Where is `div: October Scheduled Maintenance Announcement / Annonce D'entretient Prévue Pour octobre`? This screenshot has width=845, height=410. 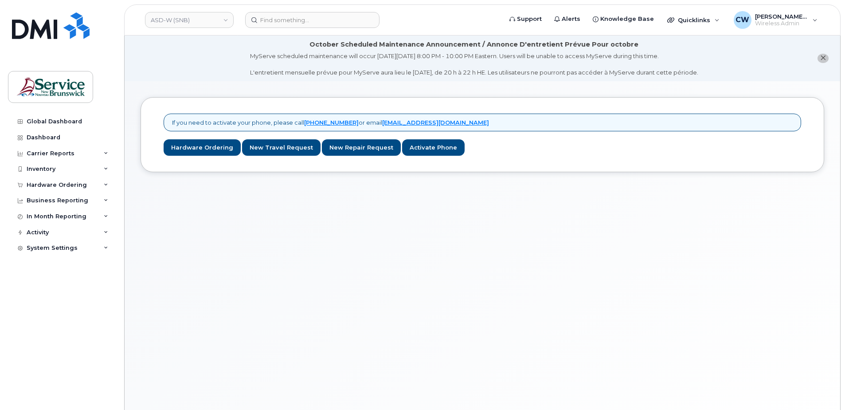 div: October Scheduled Maintenance Announcement / Annonce D'entretient Prévue Pour octobre is located at coordinates (474, 44).